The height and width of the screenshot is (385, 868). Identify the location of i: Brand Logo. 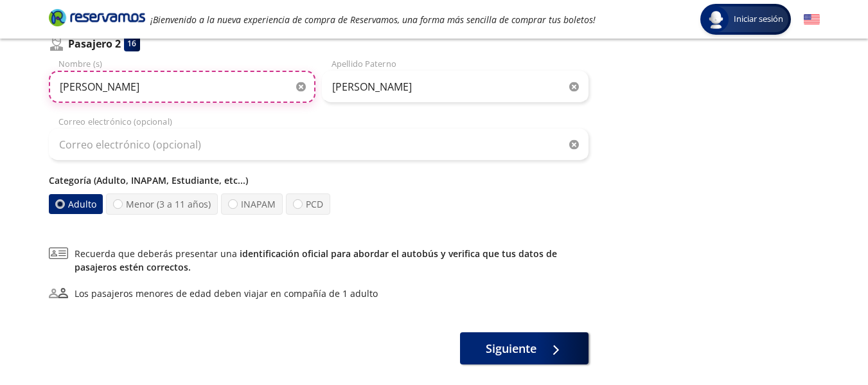
(97, 17).